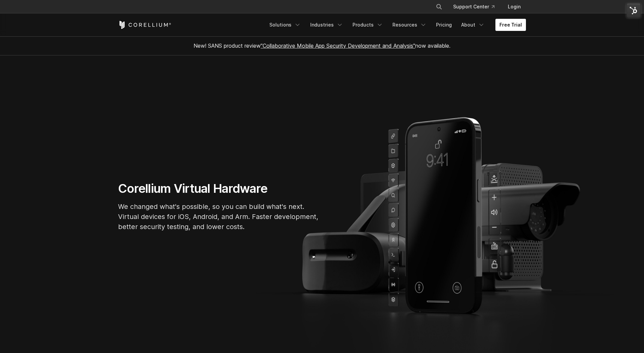 The height and width of the screenshot is (353, 644). Describe the element at coordinates (473, 25) in the screenshot. I see `a: About` at that location.